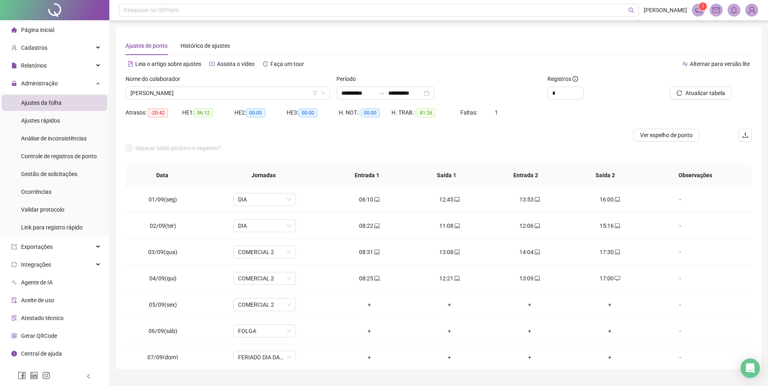  I want to click on span: 06:12, so click(203, 113).